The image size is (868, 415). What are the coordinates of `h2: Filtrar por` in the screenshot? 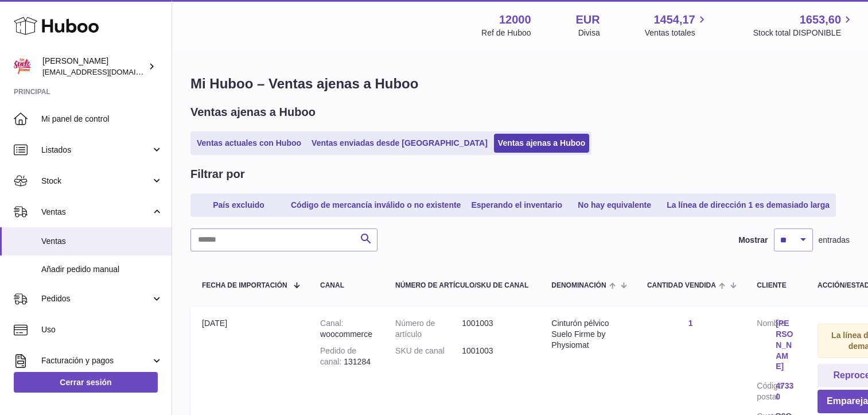 It's located at (217, 173).